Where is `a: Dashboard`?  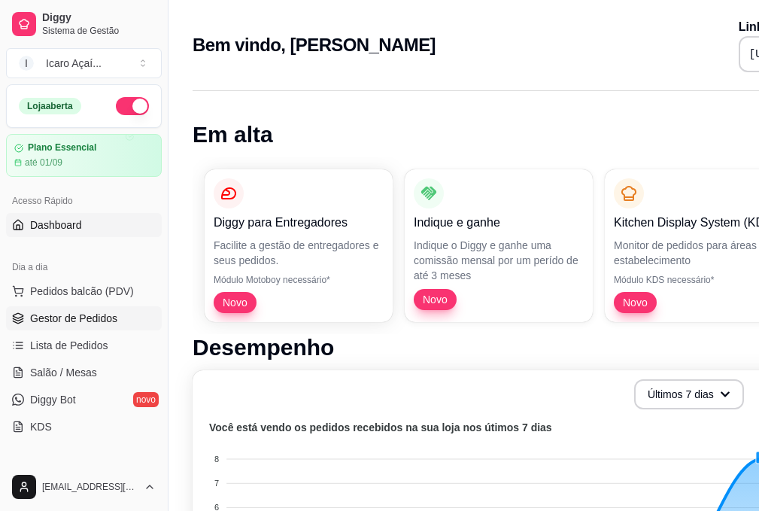
a: Dashboard is located at coordinates (83, 225).